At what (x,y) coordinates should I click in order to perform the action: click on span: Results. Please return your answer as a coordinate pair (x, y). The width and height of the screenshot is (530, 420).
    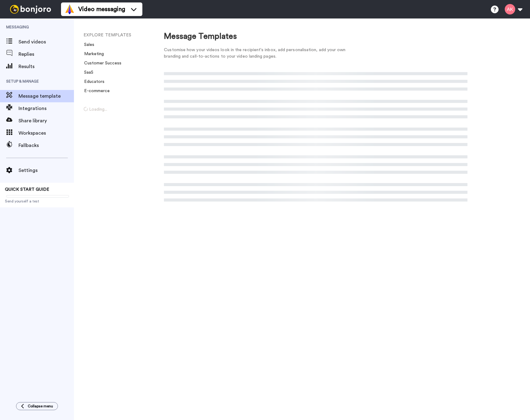
    Looking at the image, I should click on (46, 67).